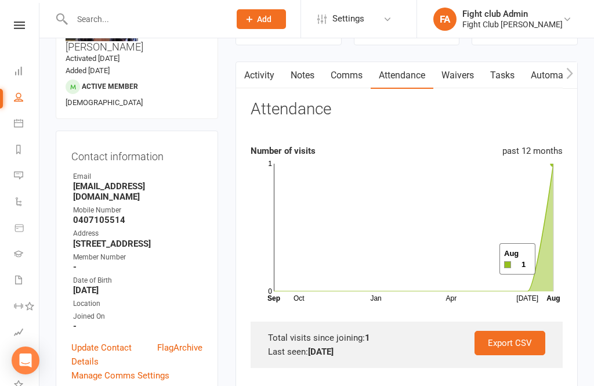 This screenshot has width=594, height=386. What do you see at coordinates (137, 280) in the screenshot?
I see `div: Date of Birth` at bounding box center [137, 280].